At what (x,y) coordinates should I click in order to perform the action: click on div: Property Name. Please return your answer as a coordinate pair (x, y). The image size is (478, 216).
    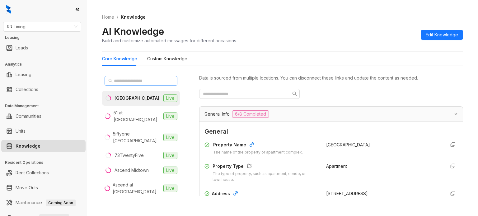
    Looking at the image, I should click on (258, 146).